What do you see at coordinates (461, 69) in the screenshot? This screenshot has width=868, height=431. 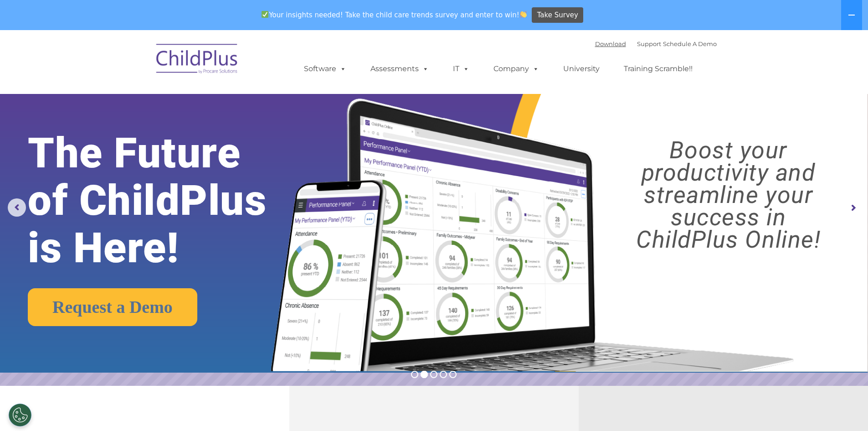 I see `a: IT` at bounding box center [461, 69].